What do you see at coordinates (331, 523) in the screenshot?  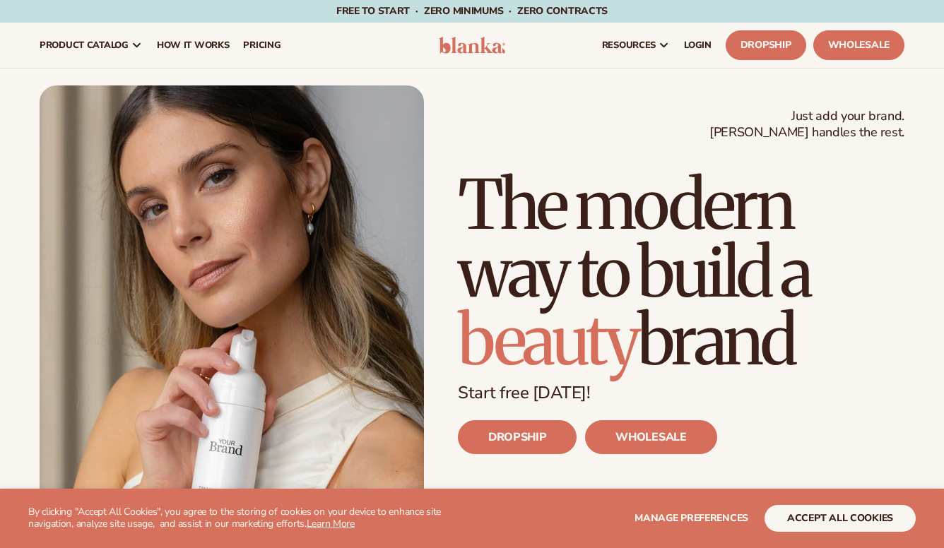 I see `a: Learn More` at bounding box center [331, 523].